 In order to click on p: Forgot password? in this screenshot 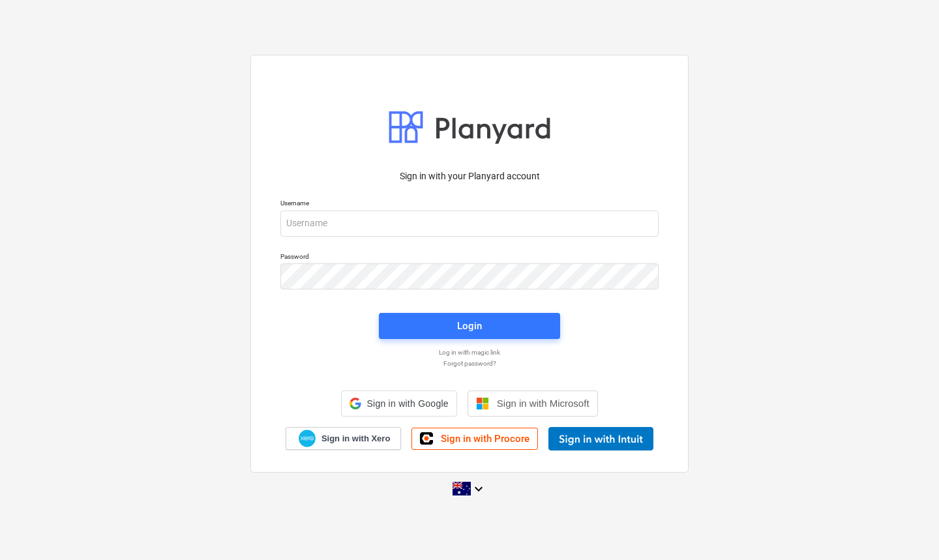, I will do `click(469, 363)`.